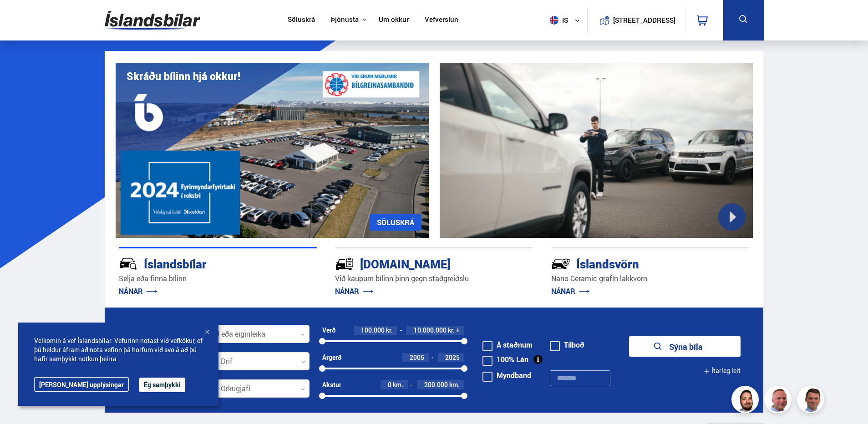 The height and width of the screenshot is (424, 868). I want to click on img: G0Ugv5HjCgRt.svg, so click(152, 20).